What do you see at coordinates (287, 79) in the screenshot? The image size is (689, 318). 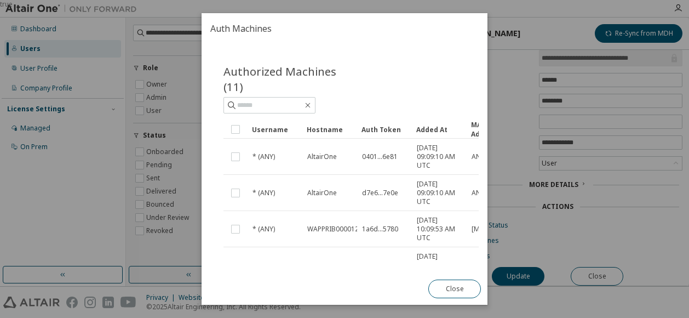 I see `span: Authorized Machines (11)` at bounding box center [287, 79].